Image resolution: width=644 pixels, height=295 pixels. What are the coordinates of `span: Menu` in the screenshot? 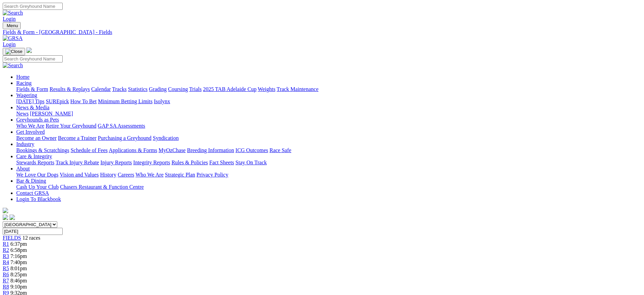 It's located at (12, 25).